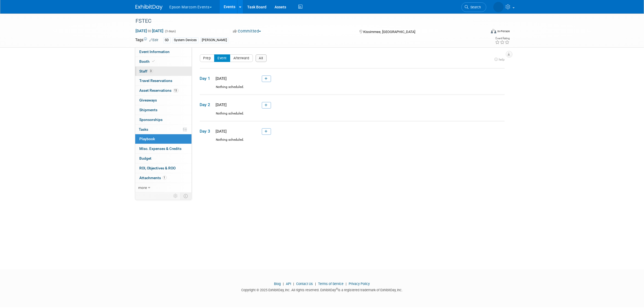 This screenshot has width=644, height=308. What do you see at coordinates (163, 110) in the screenshot?
I see `a: Shipments` at bounding box center [163, 110].